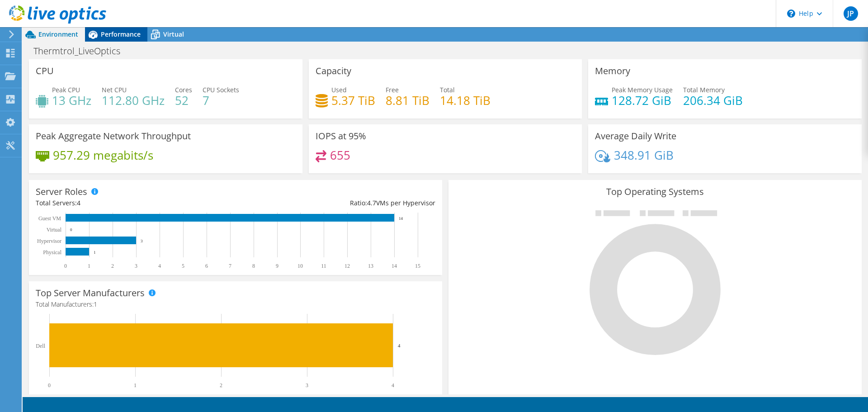  What do you see at coordinates (184, 100) in the screenshot?
I see `h4: 52` at bounding box center [184, 100].